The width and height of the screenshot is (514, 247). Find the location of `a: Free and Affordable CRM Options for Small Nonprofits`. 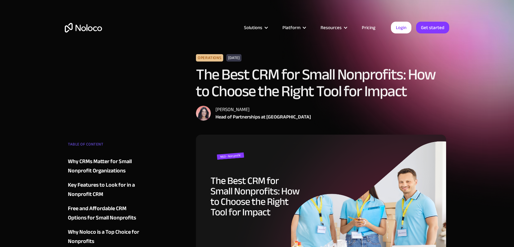

a: Free and Affordable CRM Options for Small Nonprofits is located at coordinates (105, 213).